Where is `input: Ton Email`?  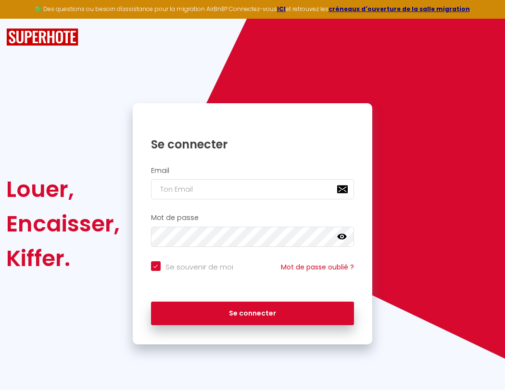 input: Ton Email is located at coordinates (252, 189).